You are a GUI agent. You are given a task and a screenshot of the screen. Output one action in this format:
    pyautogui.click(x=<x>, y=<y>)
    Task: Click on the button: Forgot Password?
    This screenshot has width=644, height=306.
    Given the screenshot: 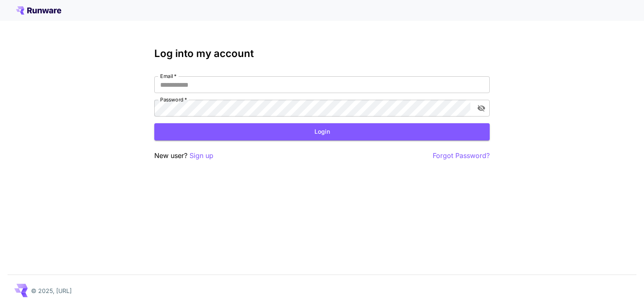 What is the action you would take?
    pyautogui.click(x=461, y=156)
    